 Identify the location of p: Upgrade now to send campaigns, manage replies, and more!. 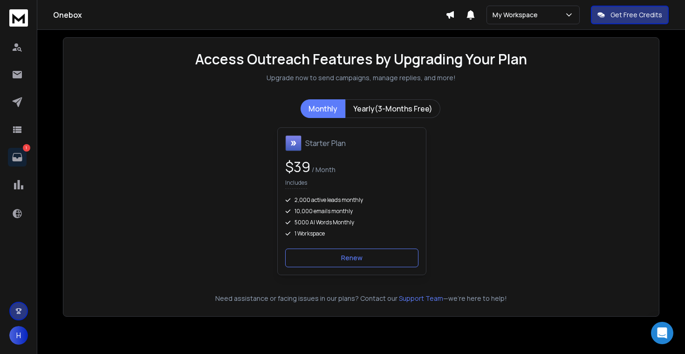
(361, 78).